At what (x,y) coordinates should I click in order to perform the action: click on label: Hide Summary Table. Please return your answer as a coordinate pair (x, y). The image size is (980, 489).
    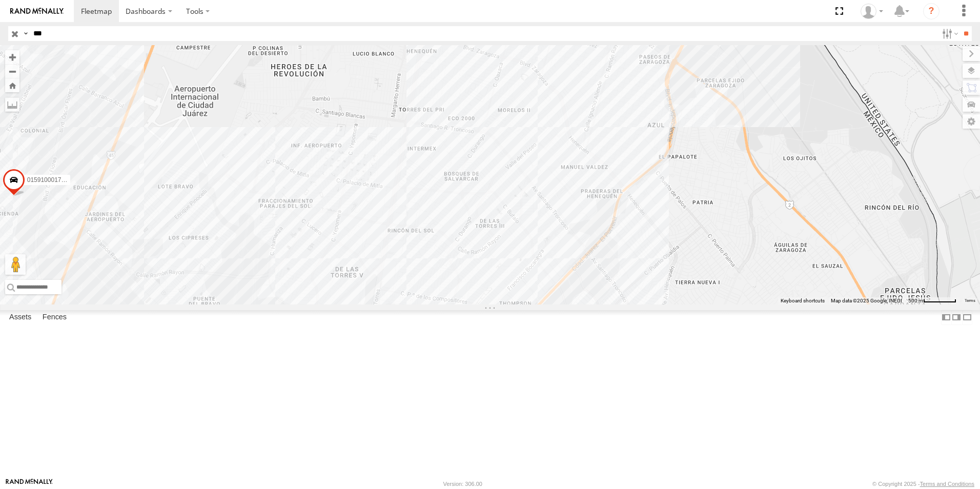
    Looking at the image, I should click on (968, 317).